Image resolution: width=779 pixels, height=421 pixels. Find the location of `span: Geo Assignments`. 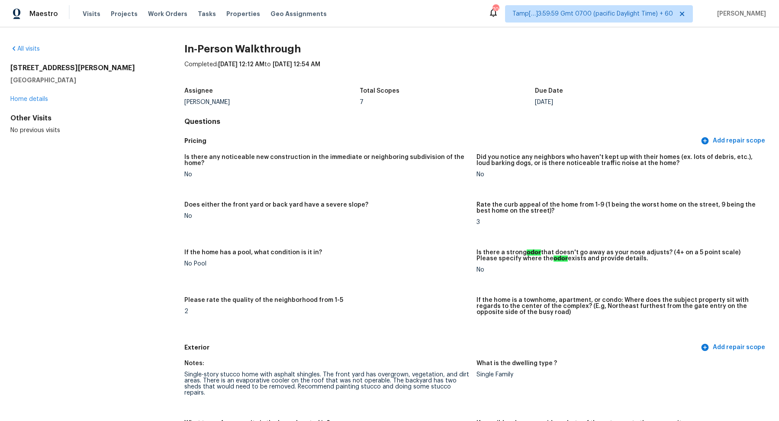

span: Geo Assignments is located at coordinates (299, 14).